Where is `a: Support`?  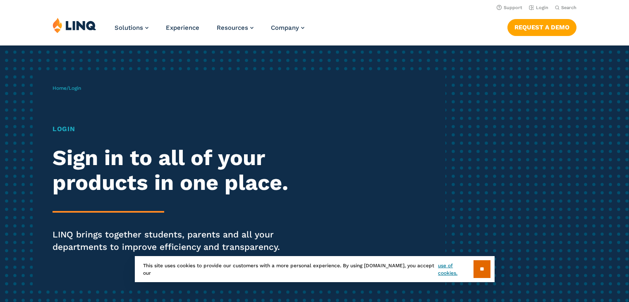 a: Support is located at coordinates (510, 7).